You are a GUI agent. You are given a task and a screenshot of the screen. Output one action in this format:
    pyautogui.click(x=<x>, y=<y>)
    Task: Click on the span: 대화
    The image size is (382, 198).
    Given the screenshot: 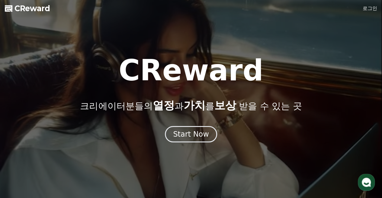 What is the action you would take?
    pyautogui.click(x=59, y=159)
    